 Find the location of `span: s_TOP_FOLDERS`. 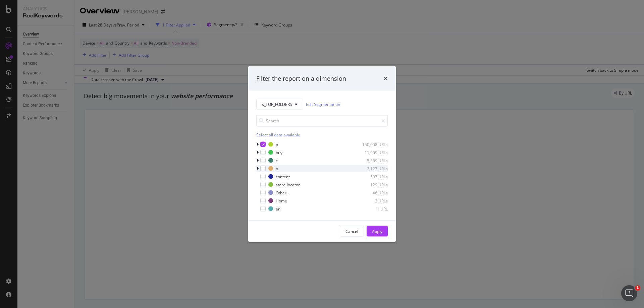

span: s_TOP_FOLDERS is located at coordinates (277, 104).